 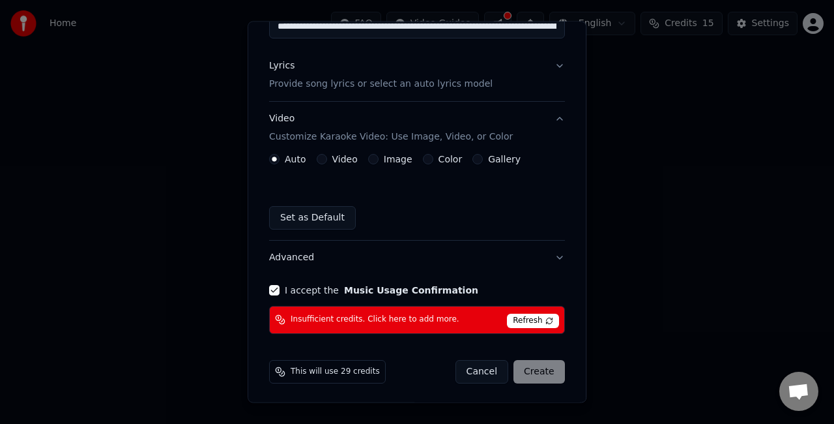 I want to click on label: Video, so click(x=345, y=159).